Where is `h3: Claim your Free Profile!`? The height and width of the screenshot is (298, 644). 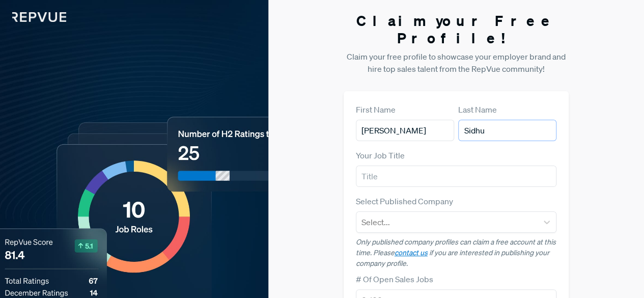 h3: Claim your Free Profile! is located at coordinates (456, 29).